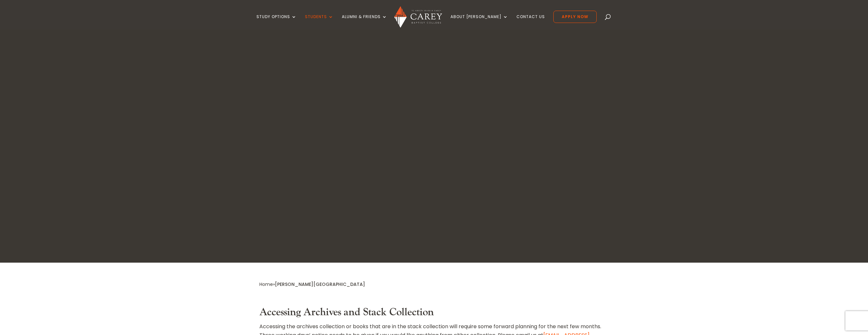 The width and height of the screenshot is (868, 335). Describe the element at coordinates (531, 22) in the screenshot. I see `a: Contact Us` at that location.